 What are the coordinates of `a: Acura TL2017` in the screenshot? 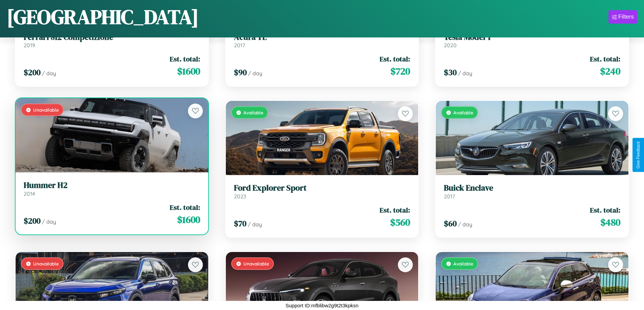 It's located at (322, 41).